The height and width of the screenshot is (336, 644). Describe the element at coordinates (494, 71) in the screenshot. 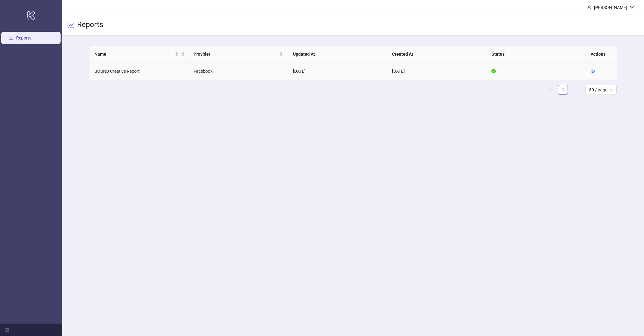

I see `span: check-circle` at that location.